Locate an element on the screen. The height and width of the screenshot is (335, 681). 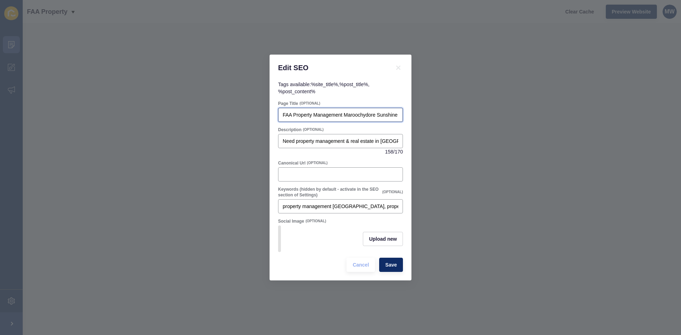
label: Canonical Url is located at coordinates (292, 163).